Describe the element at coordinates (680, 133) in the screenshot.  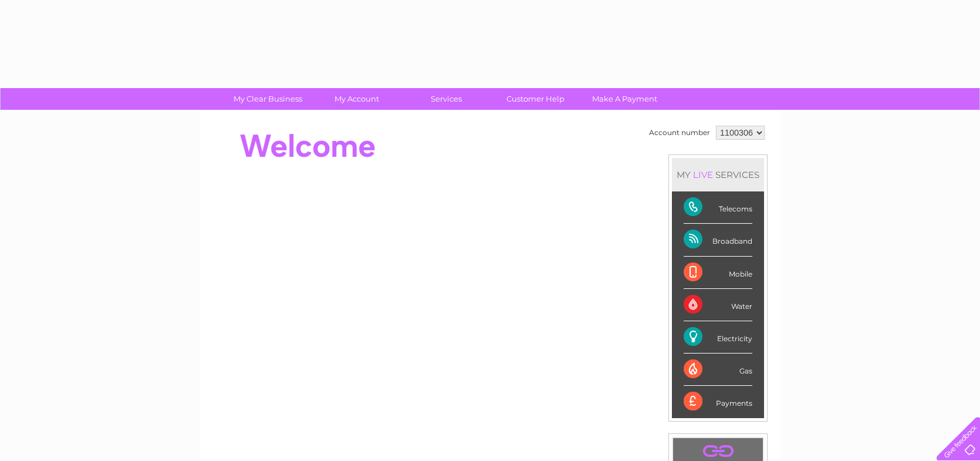
I see `td: Account number` at that location.